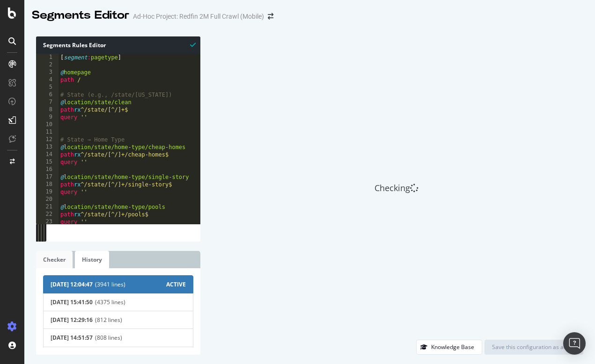 The height and width of the screenshot is (364, 595). What do you see at coordinates (141, 338) in the screenshot?
I see `span: (808 lines)` at bounding box center [141, 338].